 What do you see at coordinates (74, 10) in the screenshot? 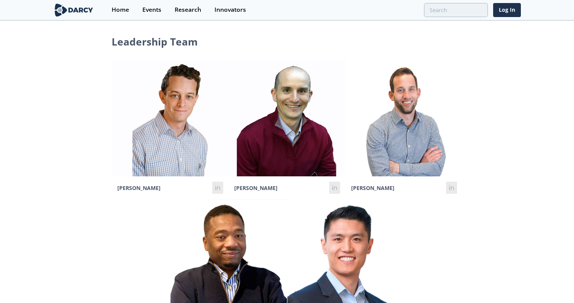
I see `img: logo-wide.svg` at bounding box center [74, 10].